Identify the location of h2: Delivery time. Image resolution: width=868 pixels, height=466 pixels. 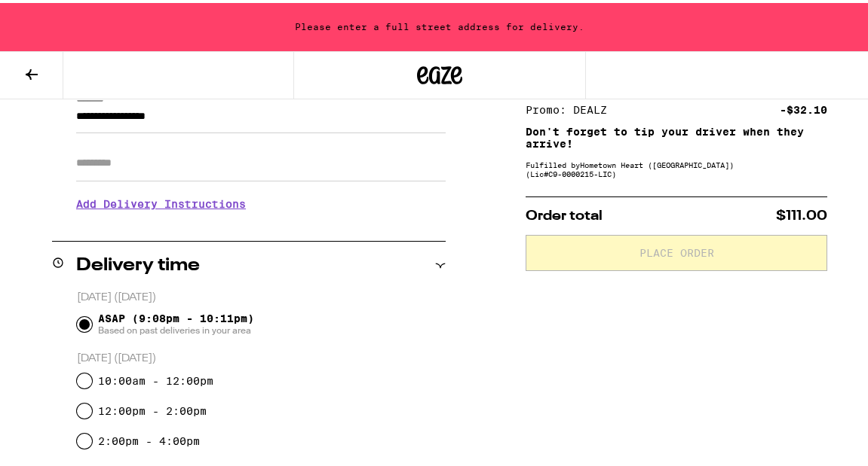
(138, 263).